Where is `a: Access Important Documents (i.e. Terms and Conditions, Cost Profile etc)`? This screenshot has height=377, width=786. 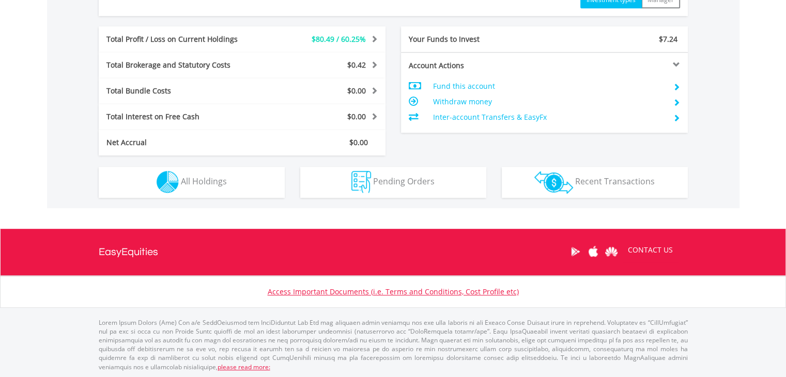
a: Access Important Documents (i.e. Terms and Conditions, Cost Profile etc) is located at coordinates (393, 291).